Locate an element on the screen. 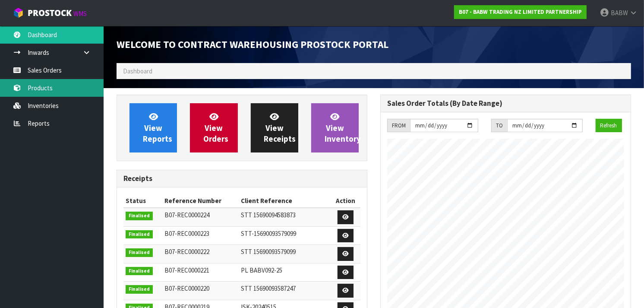 Image resolution: width=644 pixels, height=308 pixels. span: STT 15690093587247 is located at coordinates (268, 288).